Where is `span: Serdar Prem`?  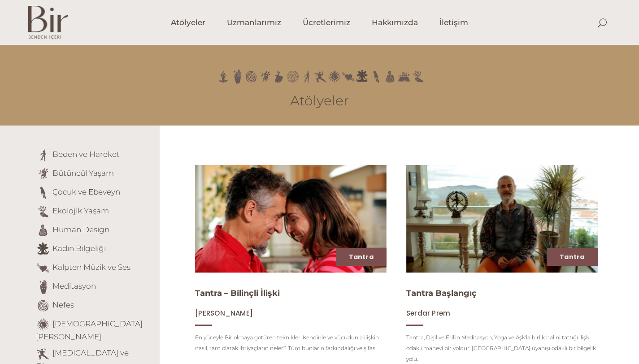
span: Serdar Prem is located at coordinates (428, 313).